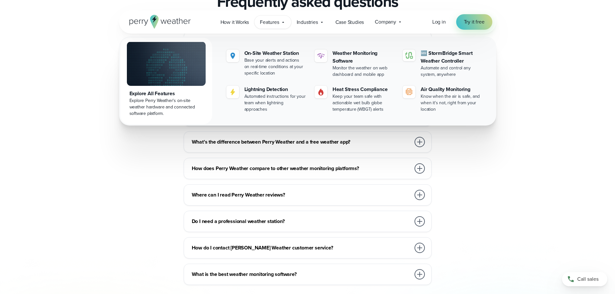 This screenshot has height=294, width=615. What do you see at coordinates (474, 22) in the screenshot?
I see `span: Try it free` at bounding box center [474, 22].